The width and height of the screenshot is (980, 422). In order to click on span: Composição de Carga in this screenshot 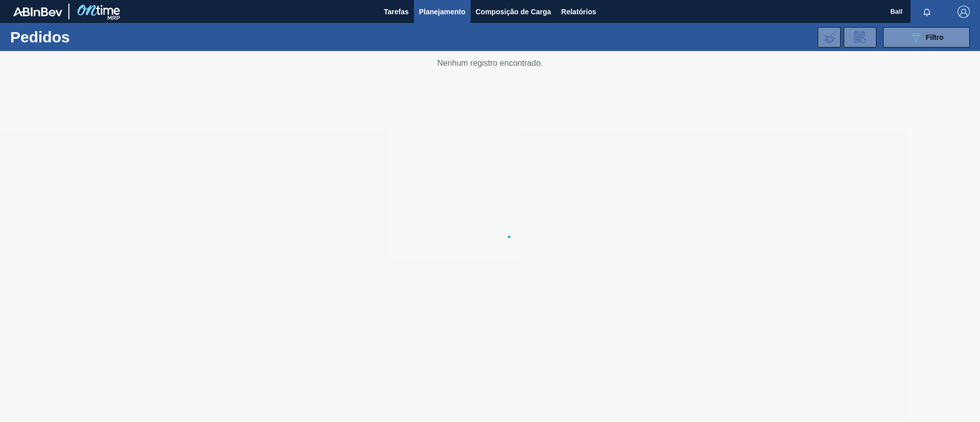, I will do `click(513, 12)`.